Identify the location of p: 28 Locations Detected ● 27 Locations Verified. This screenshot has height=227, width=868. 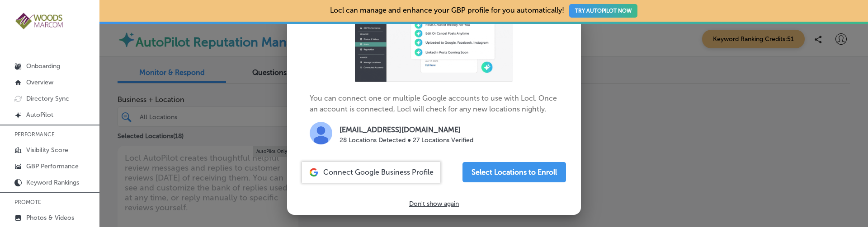
(406, 140).